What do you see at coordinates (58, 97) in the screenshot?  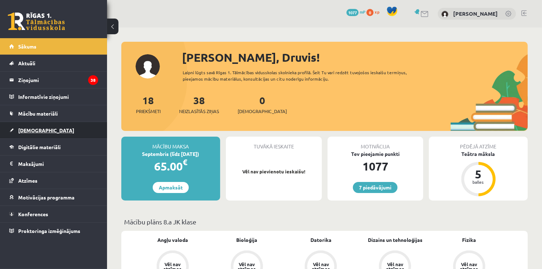 I see `legend: Informatīvie ziņojumi` at bounding box center [58, 97].